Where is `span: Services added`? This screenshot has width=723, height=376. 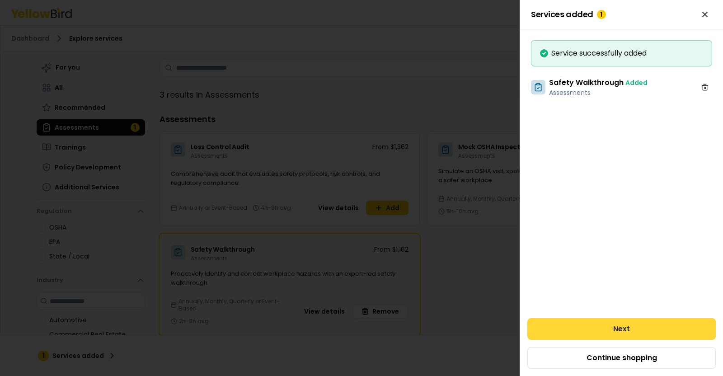
span: Services added is located at coordinates (569, 14).